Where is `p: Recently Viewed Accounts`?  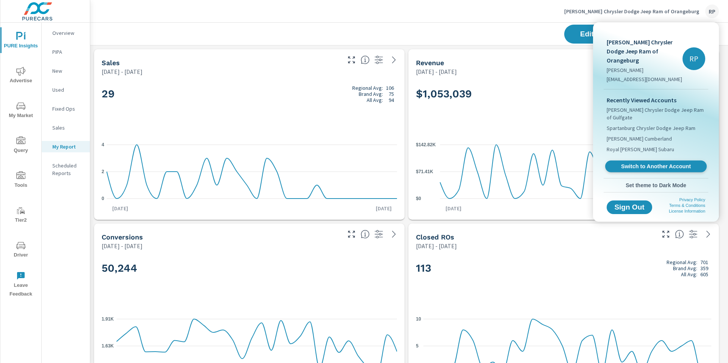 p: Recently Viewed Accounts is located at coordinates (656, 100).